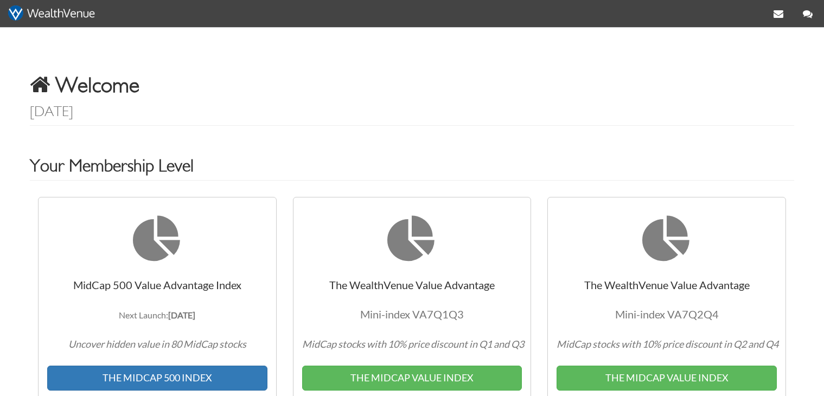 The image size is (824, 396). Describe the element at coordinates (157, 315) in the screenshot. I see `span: Next Launch:` at that location.